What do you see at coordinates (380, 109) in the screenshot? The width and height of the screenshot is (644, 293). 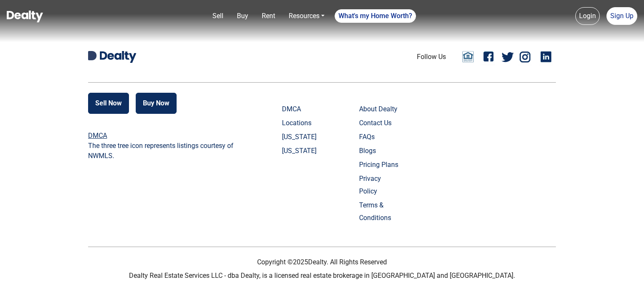 I see `a: About Dealty` at bounding box center [380, 109].